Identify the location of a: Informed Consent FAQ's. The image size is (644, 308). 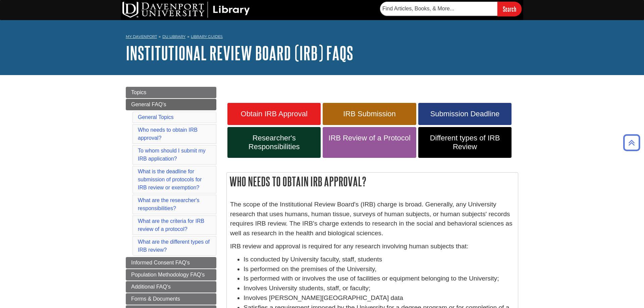
(171, 263).